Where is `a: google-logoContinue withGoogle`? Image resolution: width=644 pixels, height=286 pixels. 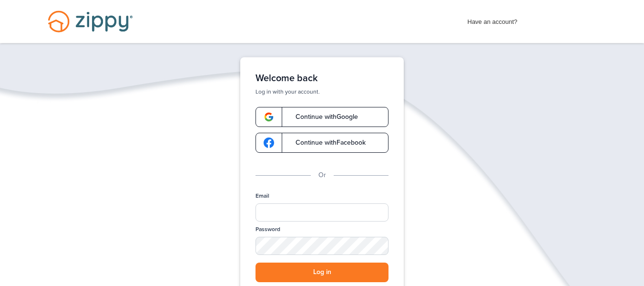
a: google-logoContinue withGoogle is located at coordinates (322, 117).